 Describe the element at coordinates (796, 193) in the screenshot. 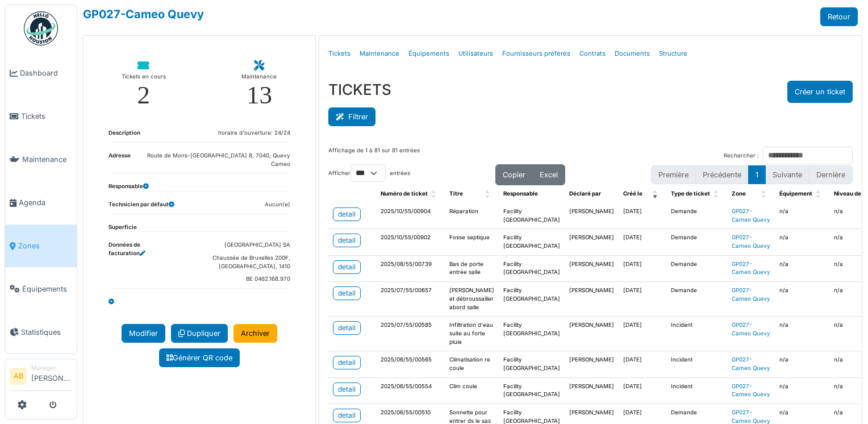

I see `span: Équipement` at that location.